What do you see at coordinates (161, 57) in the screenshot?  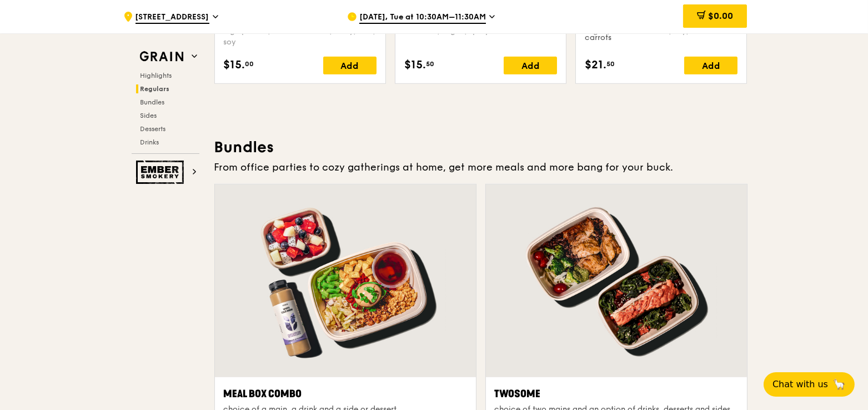 I see `img: Grain web logo` at bounding box center [161, 57].